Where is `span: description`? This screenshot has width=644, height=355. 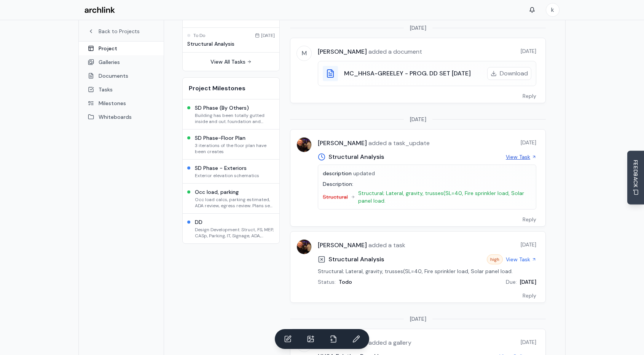
span: description is located at coordinates (337, 173).